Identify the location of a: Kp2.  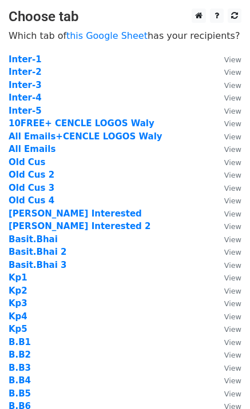
(18, 291).